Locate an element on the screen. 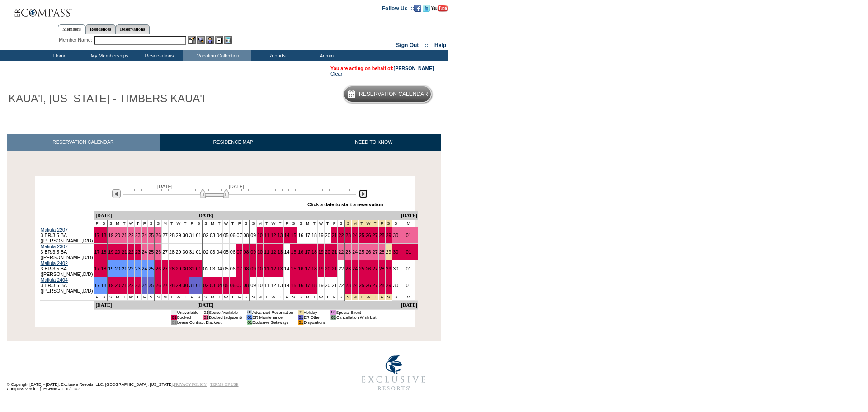 The width and height of the screenshot is (868, 412). a: 22 is located at coordinates (131, 269).